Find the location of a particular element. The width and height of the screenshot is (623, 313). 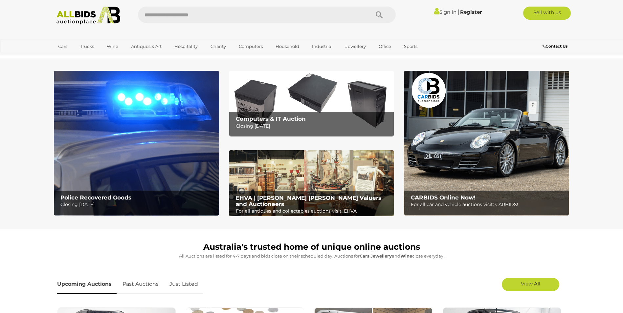

p: For all antiques and collectables auctions visit: EHVA is located at coordinates (313, 211).